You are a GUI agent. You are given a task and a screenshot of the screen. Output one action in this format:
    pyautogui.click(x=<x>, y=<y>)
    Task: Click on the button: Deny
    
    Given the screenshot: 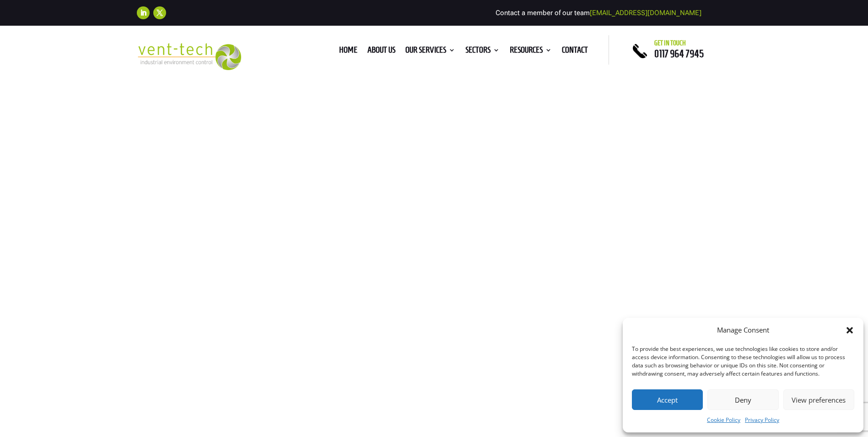 What is the action you would take?
    pyautogui.click(x=743, y=400)
    